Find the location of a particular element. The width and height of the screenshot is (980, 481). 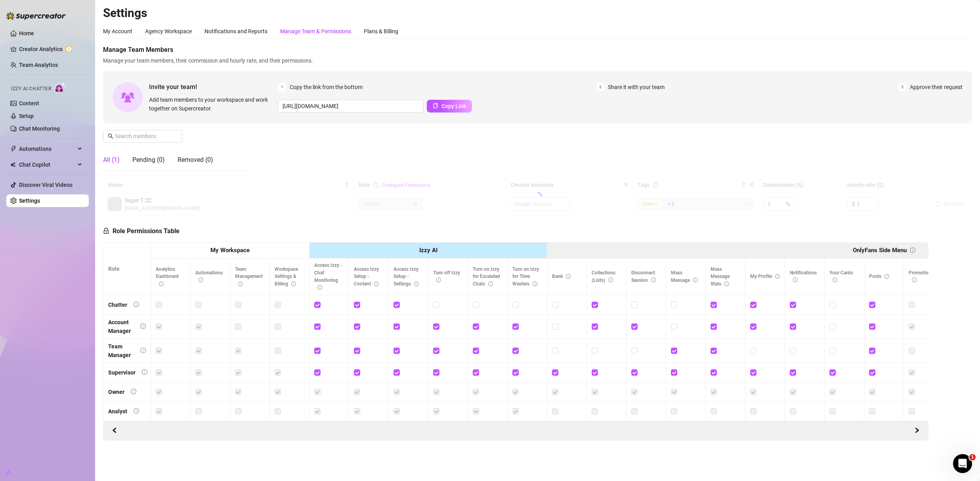

span: search is located at coordinates (110, 136).